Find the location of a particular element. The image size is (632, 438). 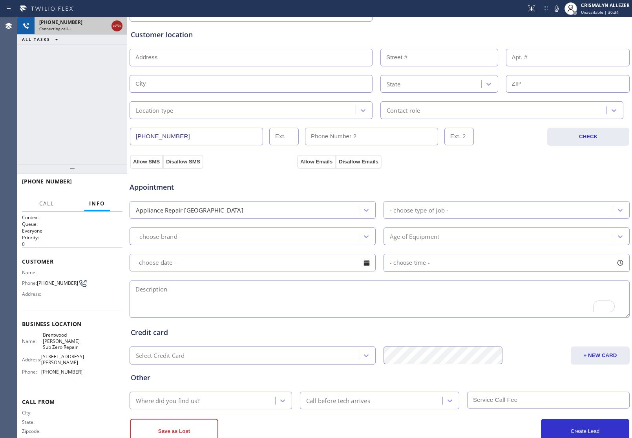

button: Disallow SMS is located at coordinates (183, 162).